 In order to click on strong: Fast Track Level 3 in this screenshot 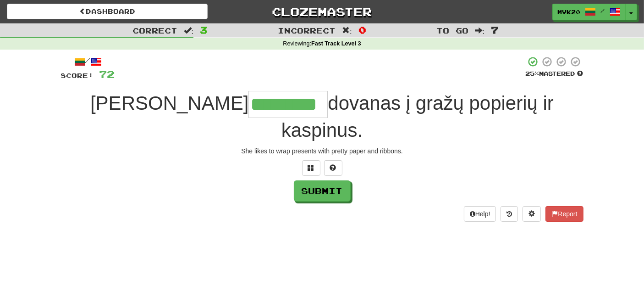, I will do `click(336, 44)`.